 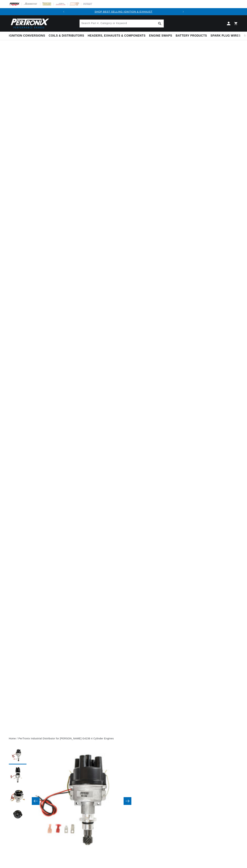 I want to click on span: Battery Products, so click(x=191, y=36).